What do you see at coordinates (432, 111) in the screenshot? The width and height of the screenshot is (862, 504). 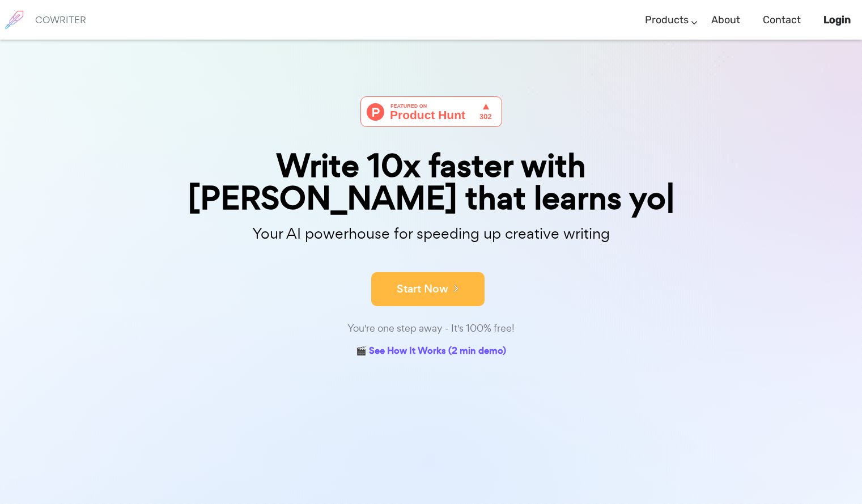 I see `img: Cowriter - Your AI buddy for speeding up creative writing | Product Hunt` at bounding box center [432, 111].